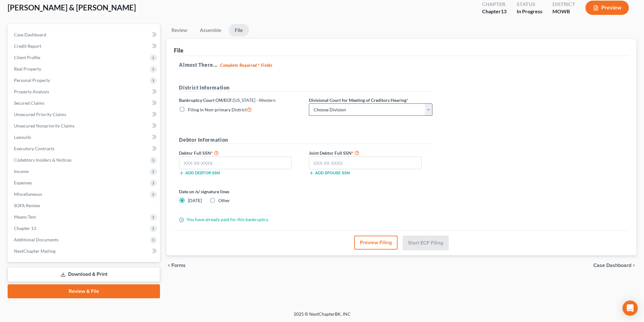  What do you see at coordinates (34, 149) in the screenshot?
I see `span: Executory Contracts` at bounding box center [34, 149].